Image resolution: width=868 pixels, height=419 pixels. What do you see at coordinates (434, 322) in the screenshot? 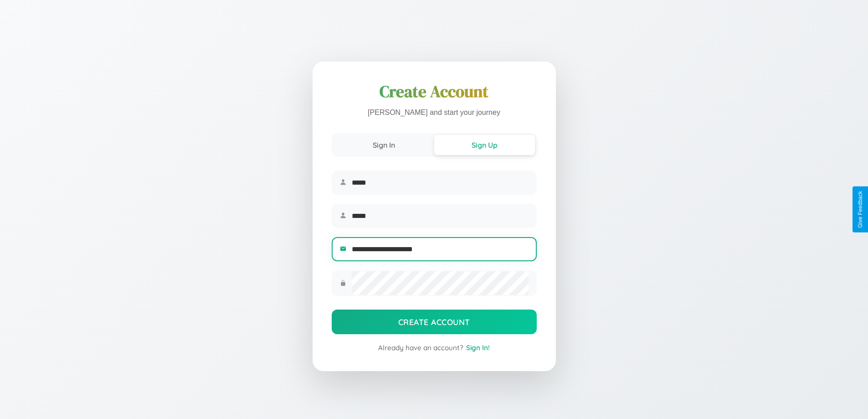
I see `button: Create Account` at bounding box center [434, 322].